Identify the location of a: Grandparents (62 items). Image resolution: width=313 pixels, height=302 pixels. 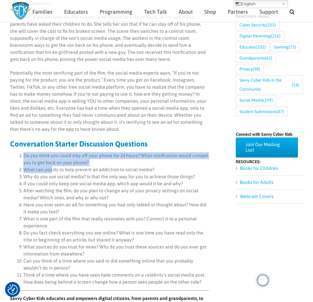
(256, 58).